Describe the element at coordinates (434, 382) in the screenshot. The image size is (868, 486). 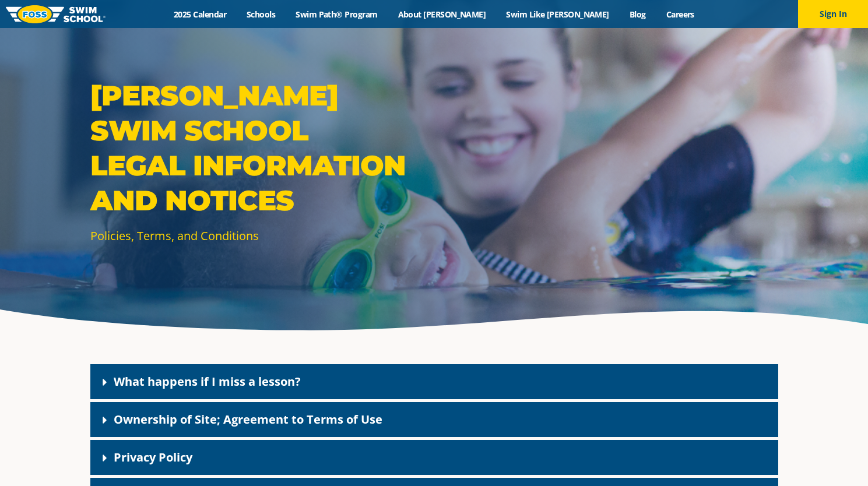
I see `div: What happens if I miss a lesson?` at that location.